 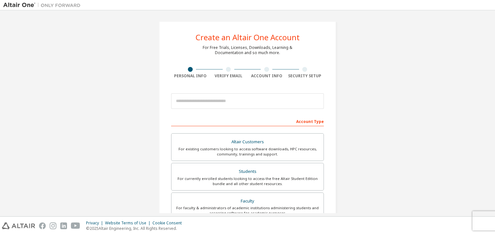 What do you see at coordinates (247, 37) in the screenshot?
I see `div: Create an Altair One Account` at bounding box center [247, 37].